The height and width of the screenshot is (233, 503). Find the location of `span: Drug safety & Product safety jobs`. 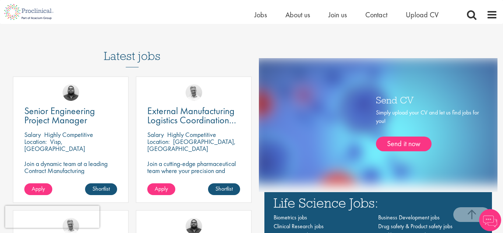

span: Drug safety & Product safety jobs is located at coordinates (415, 226).